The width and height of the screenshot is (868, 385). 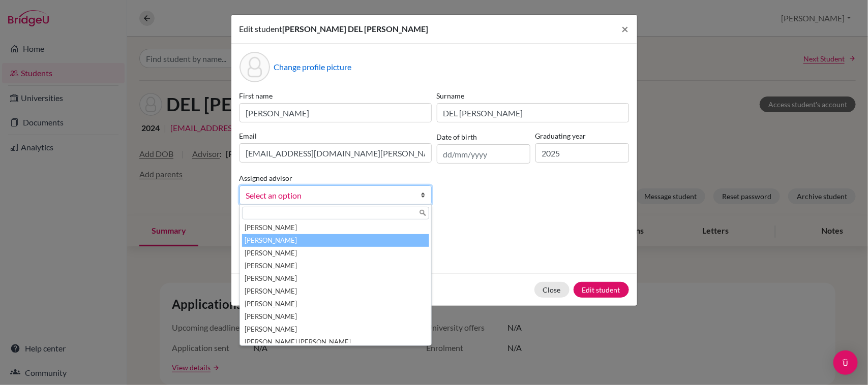 What do you see at coordinates (336, 95) in the screenshot?
I see `label: First name` at bounding box center [336, 95].